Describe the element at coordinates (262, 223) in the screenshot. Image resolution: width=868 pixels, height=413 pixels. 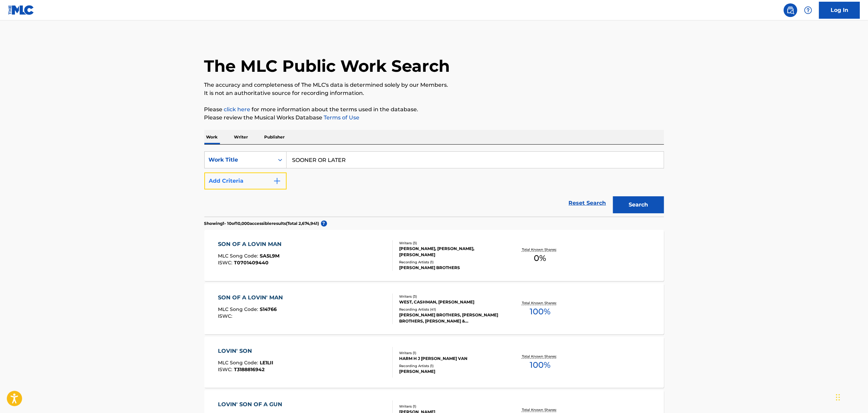
I see `p: Showing 1 - 10 of 10,000 accessible results (Total 2,674,941 )` at that location.